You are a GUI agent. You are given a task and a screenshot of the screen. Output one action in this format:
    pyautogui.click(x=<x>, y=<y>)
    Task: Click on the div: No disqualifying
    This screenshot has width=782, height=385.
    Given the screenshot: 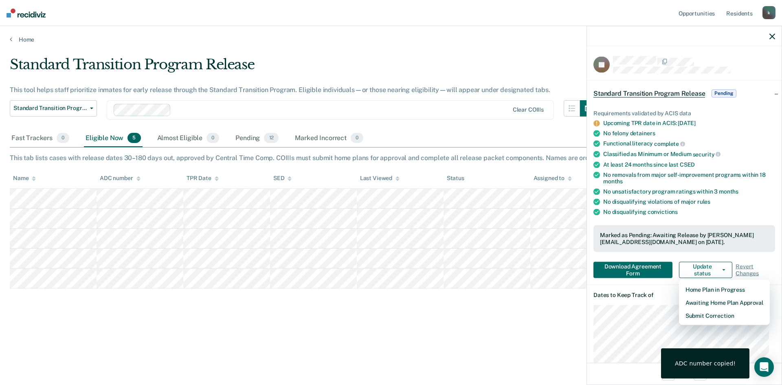 What is the action you would take?
    pyautogui.click(x=689, y=212)
    